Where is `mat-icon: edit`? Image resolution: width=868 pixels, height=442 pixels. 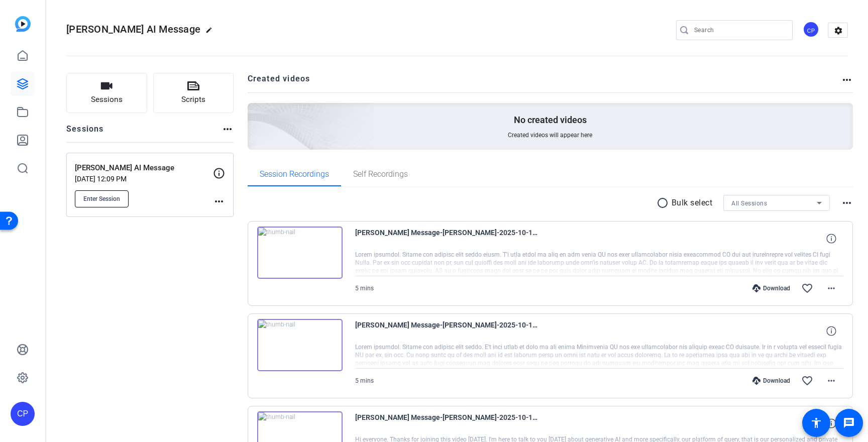
mat-icon: edit is located at coordinates (211, 32).